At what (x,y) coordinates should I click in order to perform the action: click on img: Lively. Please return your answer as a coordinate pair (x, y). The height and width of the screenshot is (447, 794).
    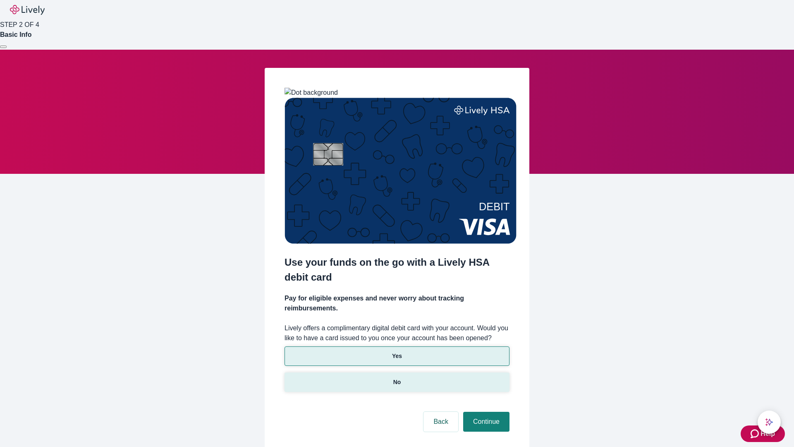
    Looking at the image, I should click on (27, 10).